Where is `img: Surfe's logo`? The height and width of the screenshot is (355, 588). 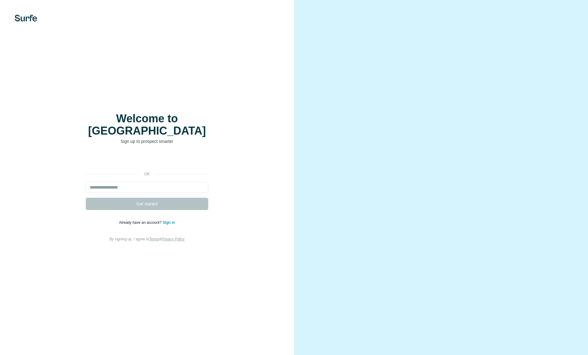
img: Surfe's logo is located at coordinates (26, 18).